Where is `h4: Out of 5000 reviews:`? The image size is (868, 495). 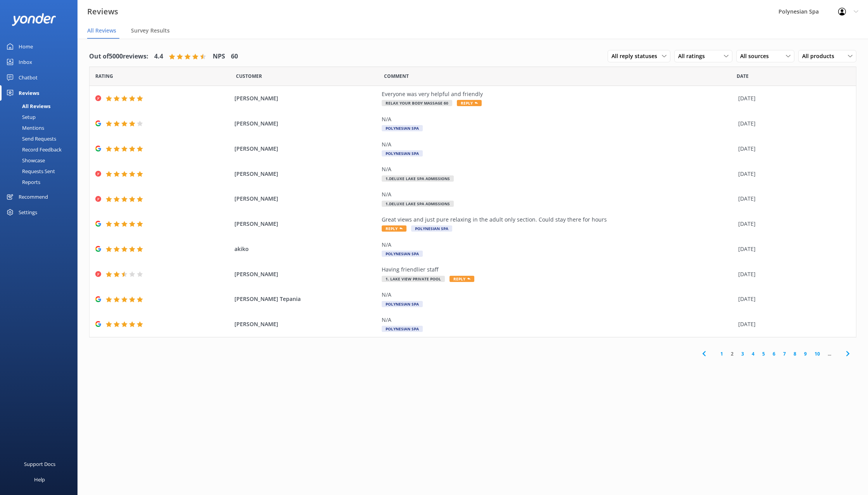
h4: Out of 5000 reviews: is located at coordinates (119, 57).